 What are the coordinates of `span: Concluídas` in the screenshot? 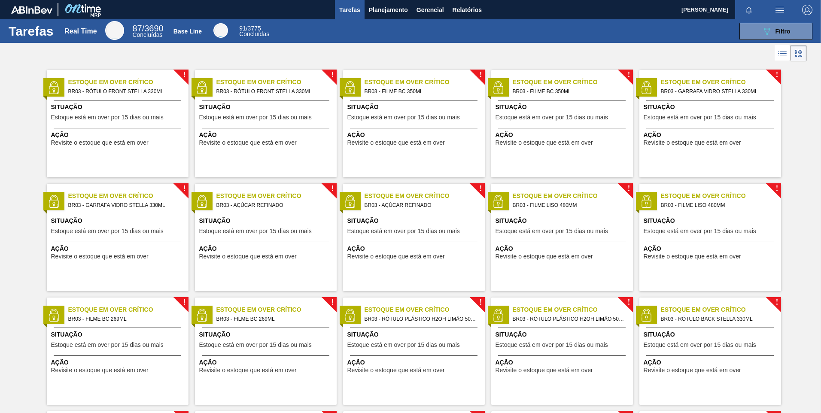 It's located at (254, 34).